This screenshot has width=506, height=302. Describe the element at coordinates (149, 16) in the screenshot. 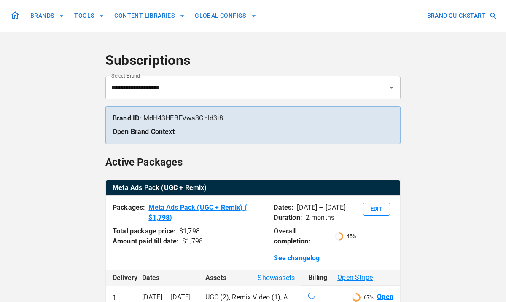

I see `button: CONTENT LIBRARIES` at that location.